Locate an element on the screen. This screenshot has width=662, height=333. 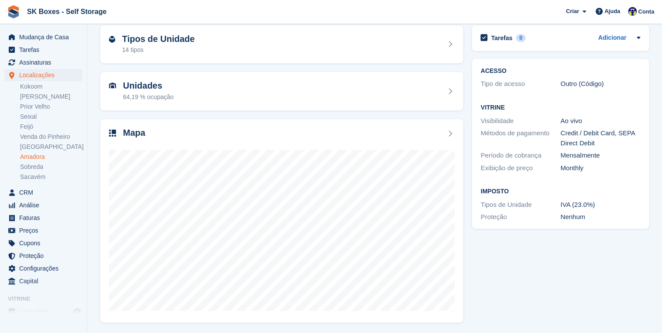
h2: Vitrine is located at coordinates (560, 108).